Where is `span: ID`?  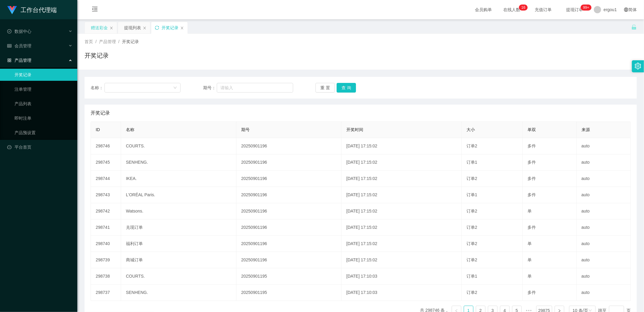 span: ID is located at coordinates (98, 130).